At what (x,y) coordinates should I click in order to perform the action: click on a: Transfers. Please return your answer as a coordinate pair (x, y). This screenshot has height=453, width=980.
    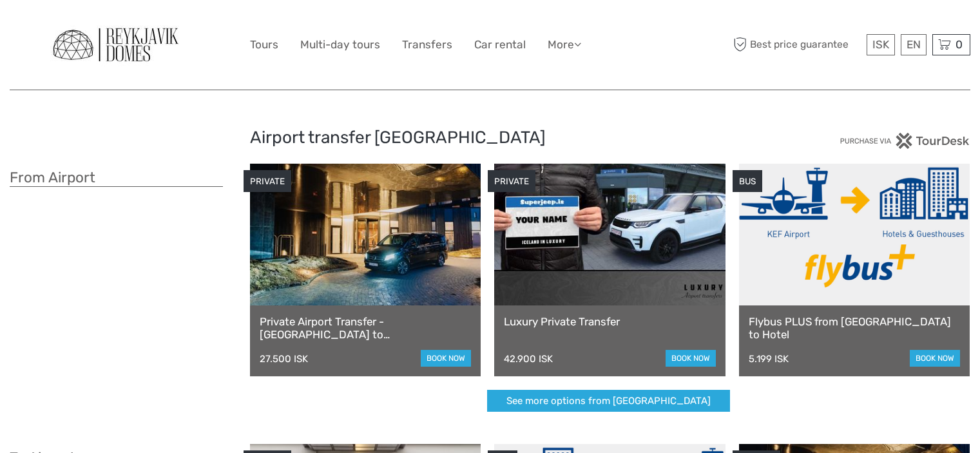
    Looking at the image, I should click on (427, 44).